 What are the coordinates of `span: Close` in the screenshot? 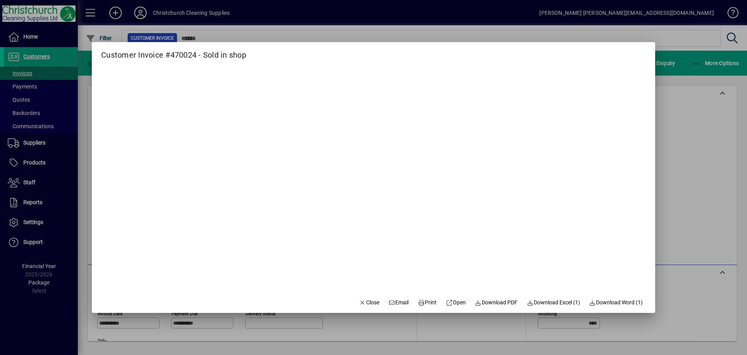 It's located at (369, 302).